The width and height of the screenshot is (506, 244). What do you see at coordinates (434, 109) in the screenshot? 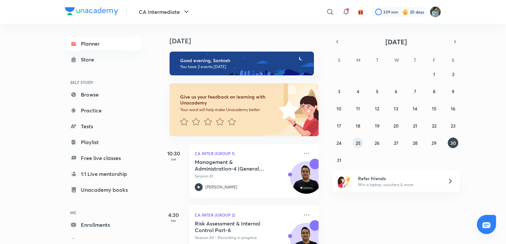
I see `abbr: August 15, 2025` at bounding box center [434, 109].